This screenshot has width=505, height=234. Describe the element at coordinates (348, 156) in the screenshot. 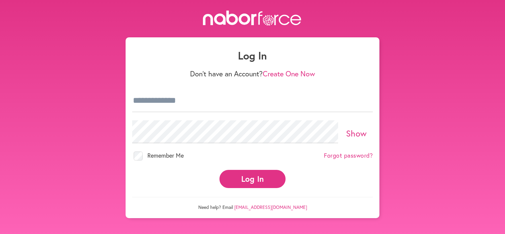

I see `a: Forgot password?` at that location.